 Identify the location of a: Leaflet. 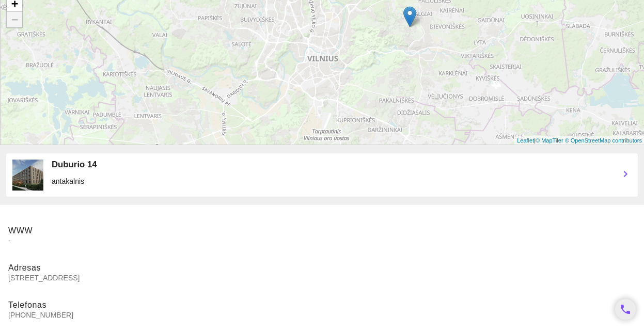
(525, 140).